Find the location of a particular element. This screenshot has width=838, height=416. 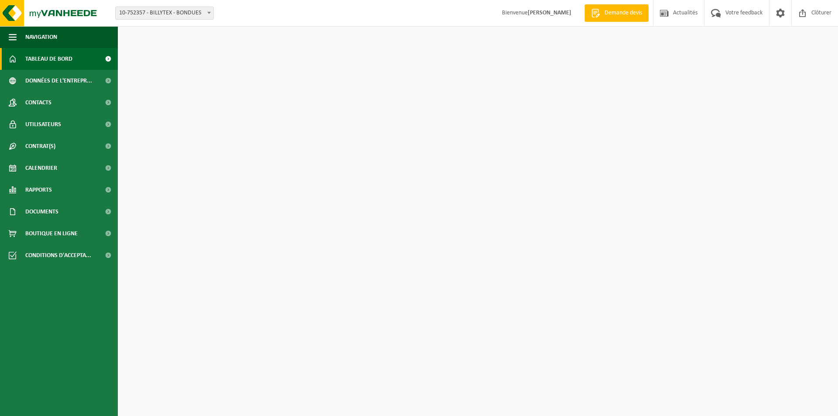

span: Contrat(s) is located at coordinates (40, 146).